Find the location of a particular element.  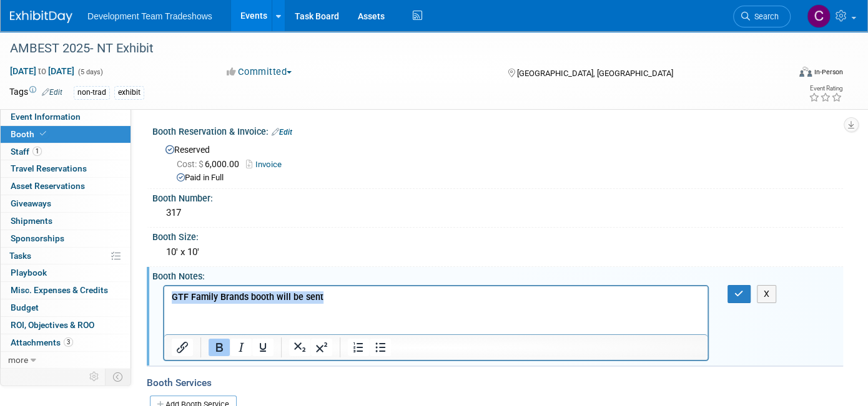

body: Rich Text Area. Press ALT-0 for help. is located at coordinates (272, 12).